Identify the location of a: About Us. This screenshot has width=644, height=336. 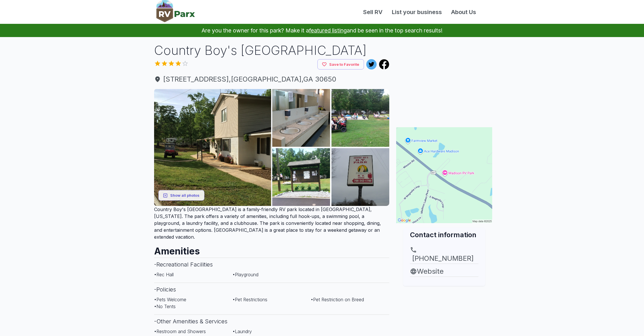
(463, 12).